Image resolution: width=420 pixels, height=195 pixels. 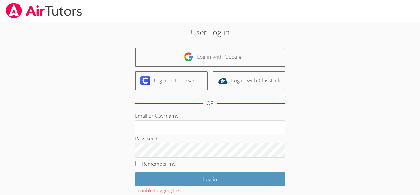 I want to click on a: Log in with Clever, so click(x=171, y=81).